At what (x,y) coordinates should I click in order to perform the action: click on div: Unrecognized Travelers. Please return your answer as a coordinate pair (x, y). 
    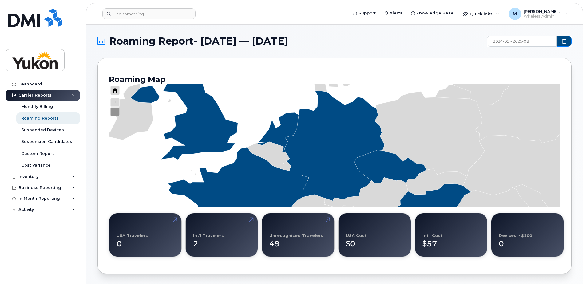
    Looking at the image, I should click on (296, 236).